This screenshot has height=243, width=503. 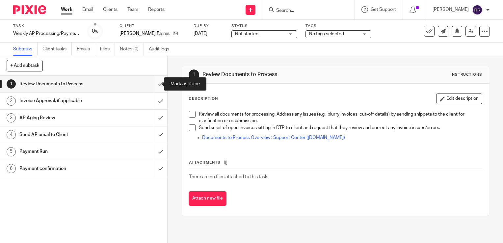 What do you see at coordinates (327, 34) in the screenshot?
I see `span: No tags selected` at bounding box center [327, 34].